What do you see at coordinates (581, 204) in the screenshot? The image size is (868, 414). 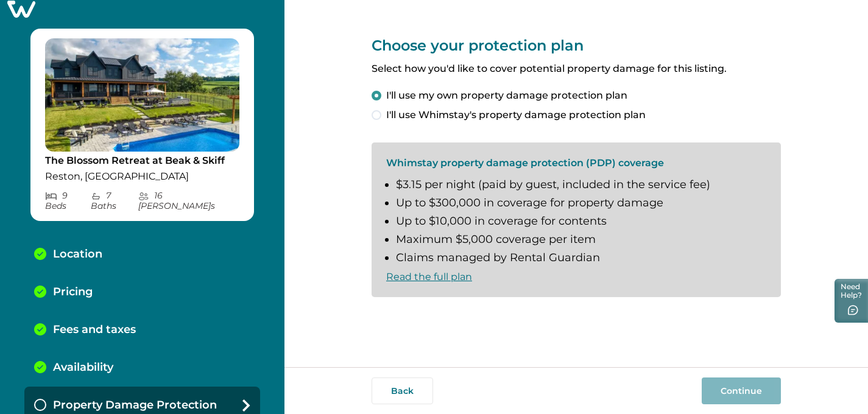 I see `li: Up to $300,000 in coverage for property damage` at bounding box center [581, 204].